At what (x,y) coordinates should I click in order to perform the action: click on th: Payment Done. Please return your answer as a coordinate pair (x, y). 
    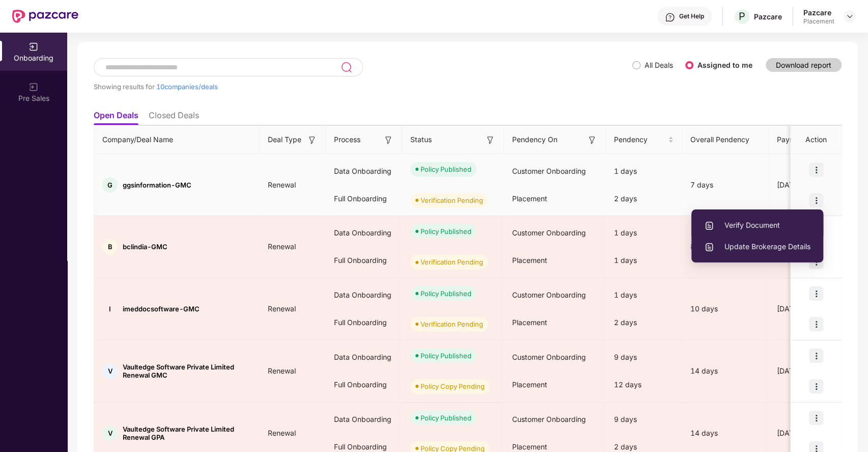
    Looking at the image, I should click on (807, 139).